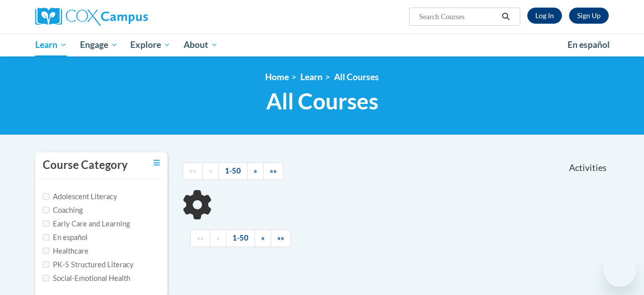 The width and height of the screenshot is (644, 295). I want to click on h3: Course Category, so click(85, 165).